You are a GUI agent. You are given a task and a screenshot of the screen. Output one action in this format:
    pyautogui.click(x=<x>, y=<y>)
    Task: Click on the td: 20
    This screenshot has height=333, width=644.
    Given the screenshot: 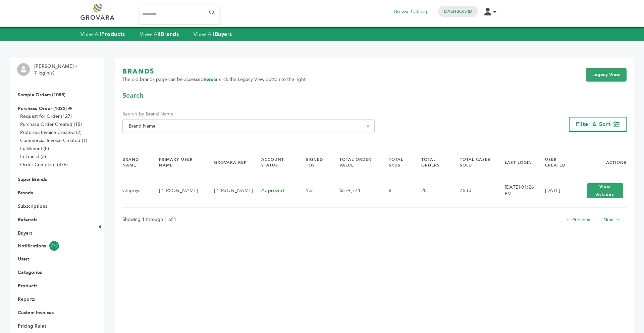 What is the action you would take?
    pyautogui.click(x=432, y=191)
    